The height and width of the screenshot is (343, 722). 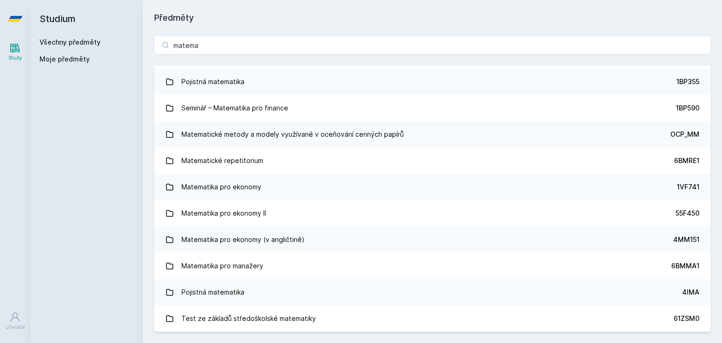 I want to click on span: Moje předměty, so click(x=64, y=59).